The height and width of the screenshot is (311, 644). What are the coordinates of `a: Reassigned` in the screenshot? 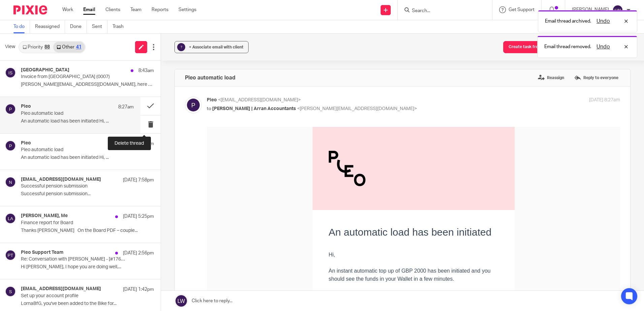 It's located at (50, 27).